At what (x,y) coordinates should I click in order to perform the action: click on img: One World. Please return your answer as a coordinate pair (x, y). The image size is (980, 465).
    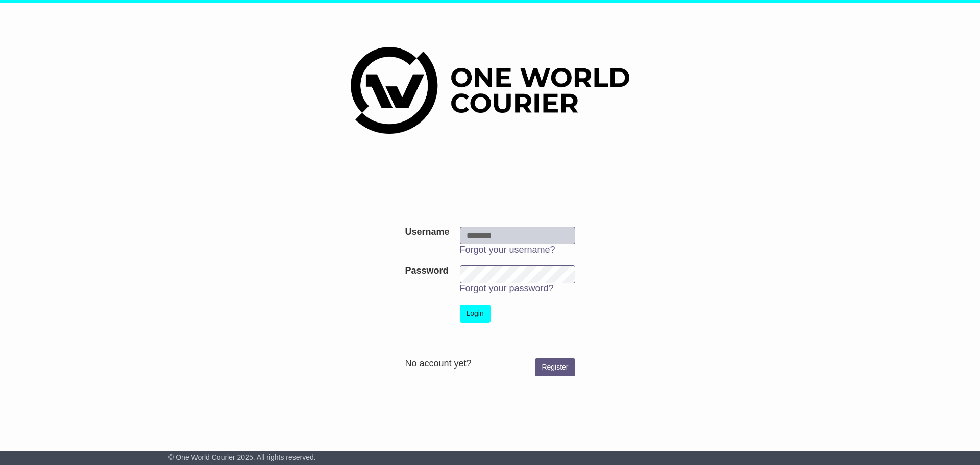
    Looking at the image, I should click on (490, 90).